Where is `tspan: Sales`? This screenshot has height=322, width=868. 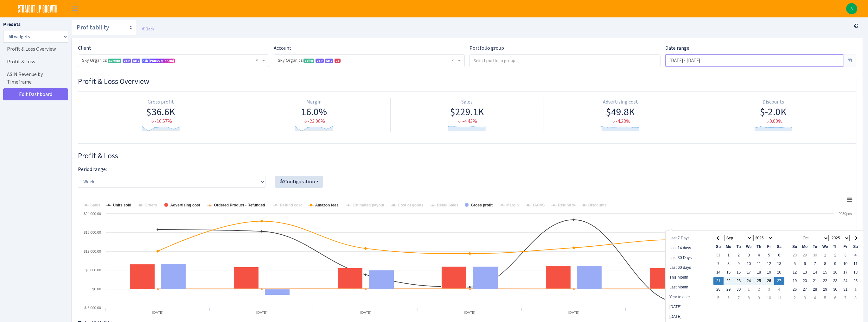
tspan: Sales is located at coordinates (95, 205).